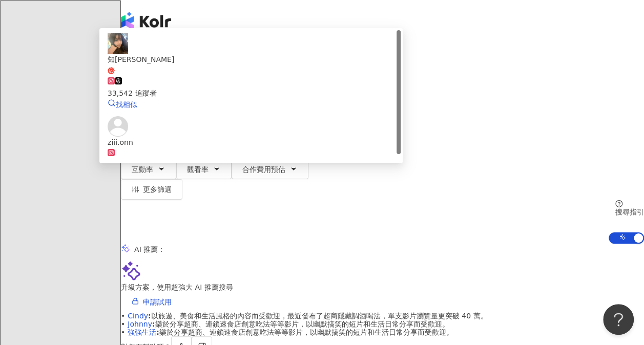  Describe the element at coordinates (204, 169) in the screenshot. I see `button: 觀看率` at that location.